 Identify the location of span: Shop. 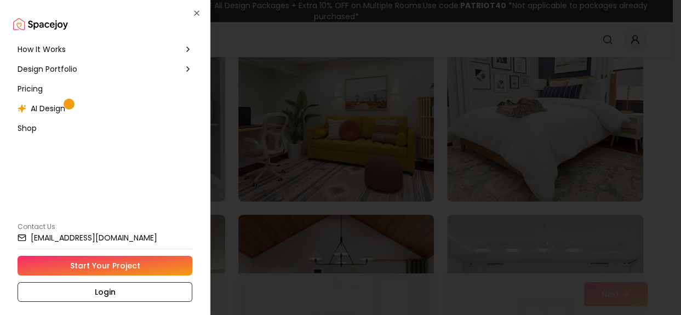
(27, 128).